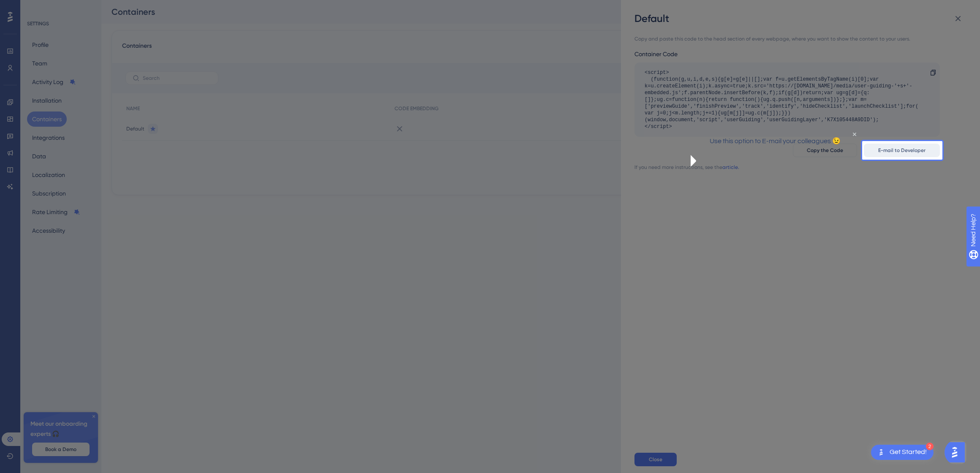 This screenshot has width=980, height=473. I want to click on div: Get Started!, so click(908, 452).